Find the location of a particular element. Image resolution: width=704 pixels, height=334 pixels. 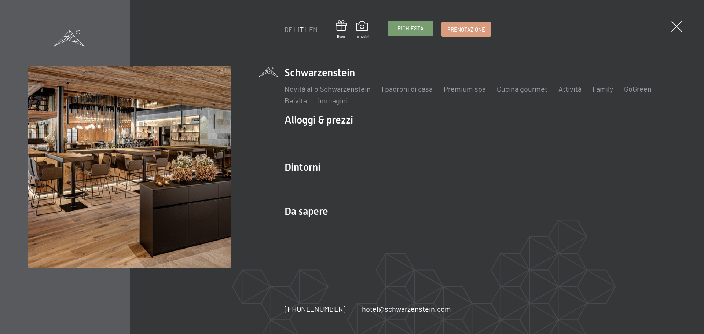

a: hotel@schwarzenstein.com is located at coordinates (406, 309).